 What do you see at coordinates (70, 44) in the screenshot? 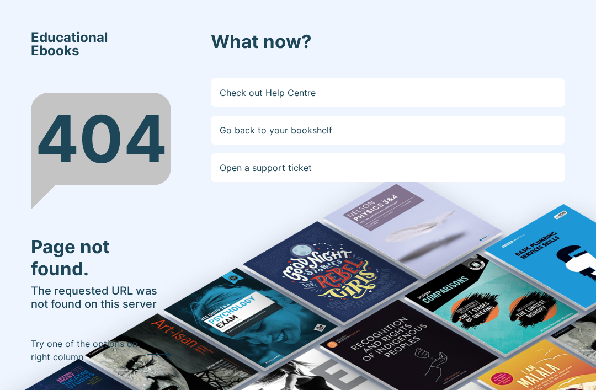
I see `span: Educational Ebooks` at bounding box center [70, 44].